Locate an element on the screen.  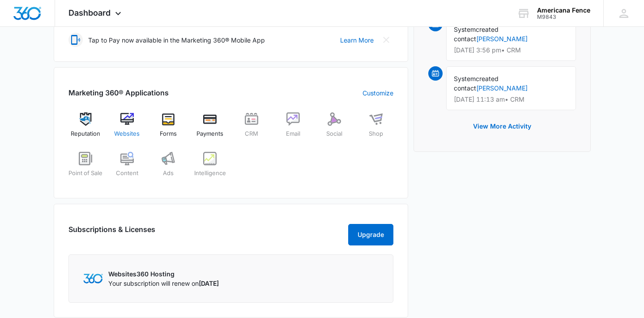
div: account id is located at coordinates (563, 17).